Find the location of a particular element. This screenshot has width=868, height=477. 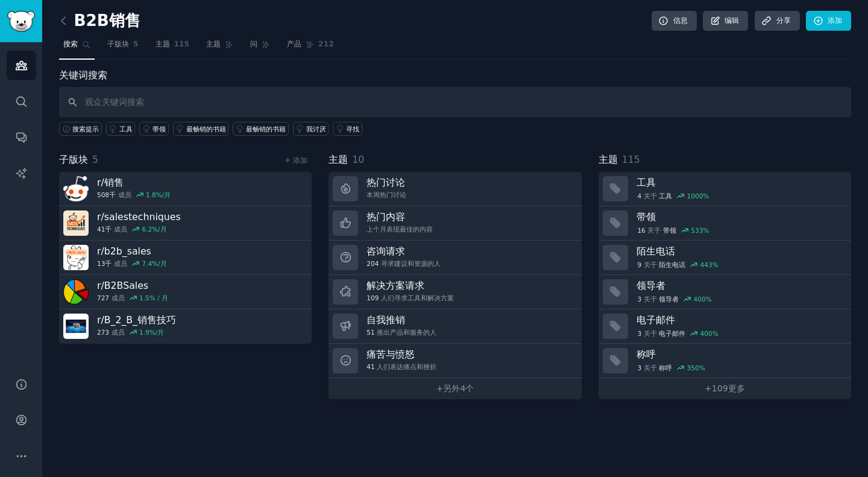

a: 添加 is located at coordinates (828, 21).